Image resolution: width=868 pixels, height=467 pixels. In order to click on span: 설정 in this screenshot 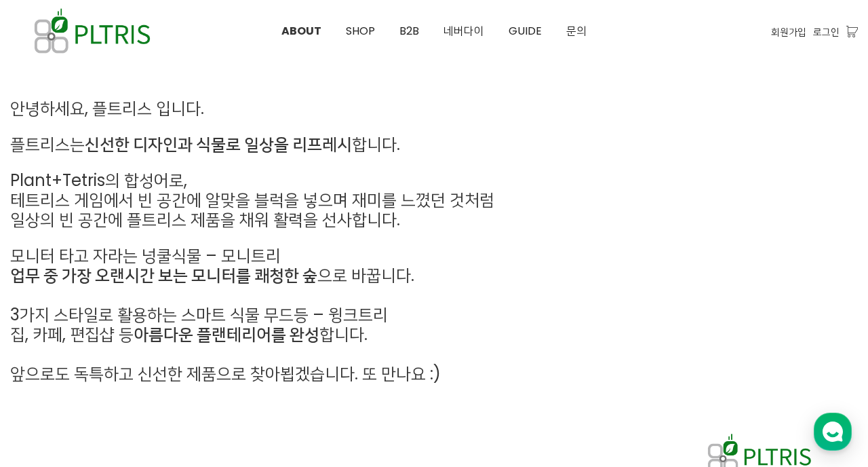, I will do `click(217, 380)`.